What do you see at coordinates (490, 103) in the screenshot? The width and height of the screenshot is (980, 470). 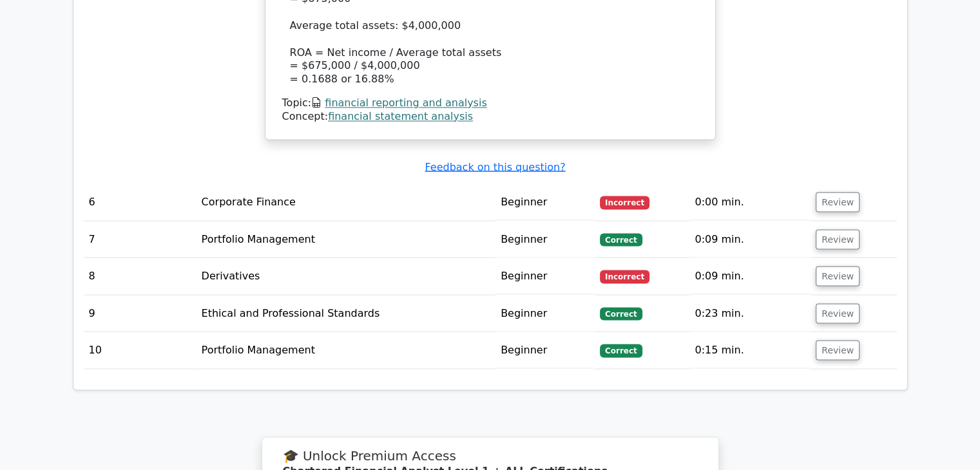 I see `div: Topic:` at bounding box center [490, 103].